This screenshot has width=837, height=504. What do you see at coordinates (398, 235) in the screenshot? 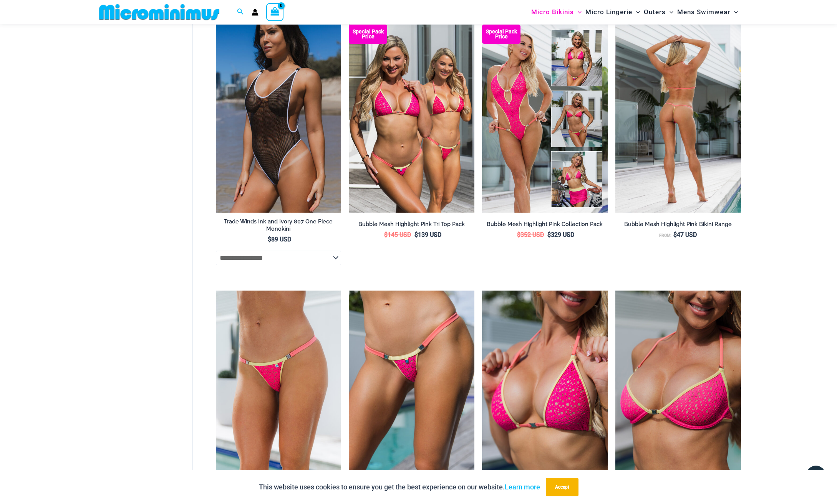
I see `bdi: 145 USD` at bounding box center [398, 235].